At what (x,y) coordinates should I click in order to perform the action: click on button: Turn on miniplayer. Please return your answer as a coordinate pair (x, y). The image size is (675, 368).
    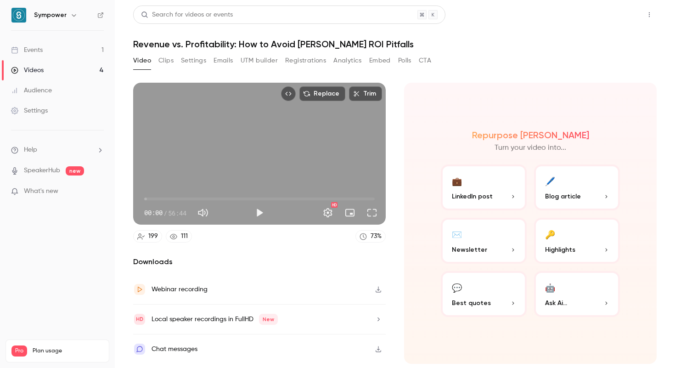
    Looking at the image, I should click on (350, 213).